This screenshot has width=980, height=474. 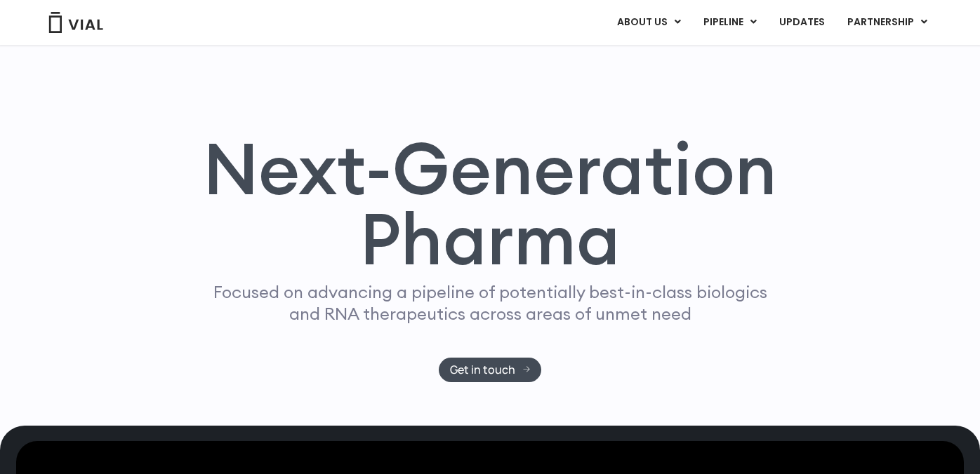 What do you see at coordinates (887, 23) in the screenshot?
I see `a: PARTNERSHIPMenu Toggle` at bounding box center [887, 23].